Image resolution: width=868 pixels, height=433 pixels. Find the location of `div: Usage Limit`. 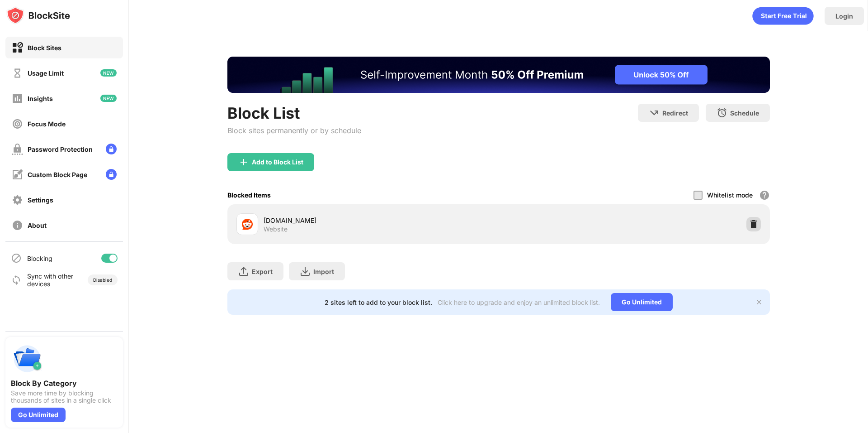

div: Usage Limit is located at coordinates (46, 73).